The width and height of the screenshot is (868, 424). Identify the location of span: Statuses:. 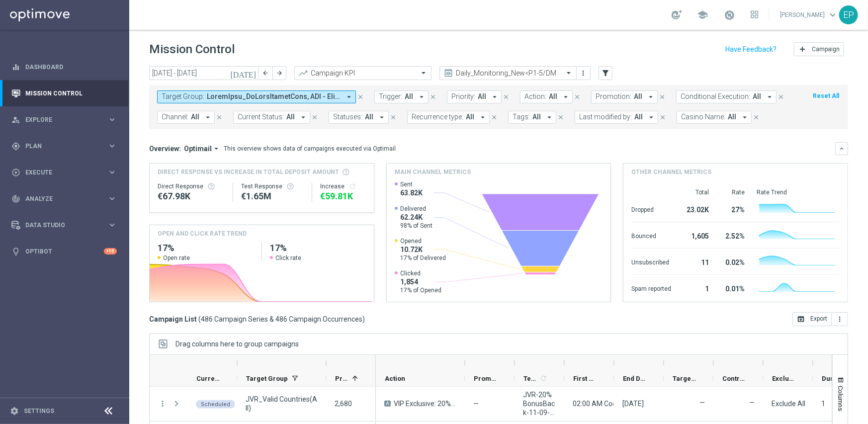
(348, 117).